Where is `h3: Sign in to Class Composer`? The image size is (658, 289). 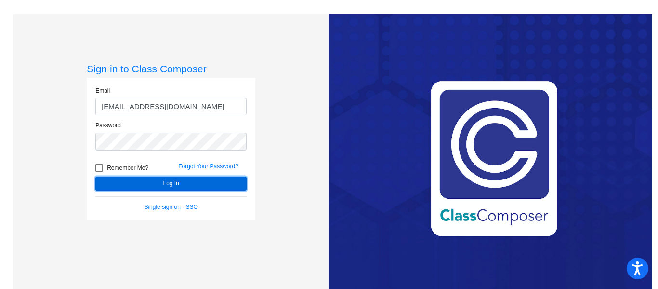 h3: Sign in to Class Composer is located at coordinates (171, 68).